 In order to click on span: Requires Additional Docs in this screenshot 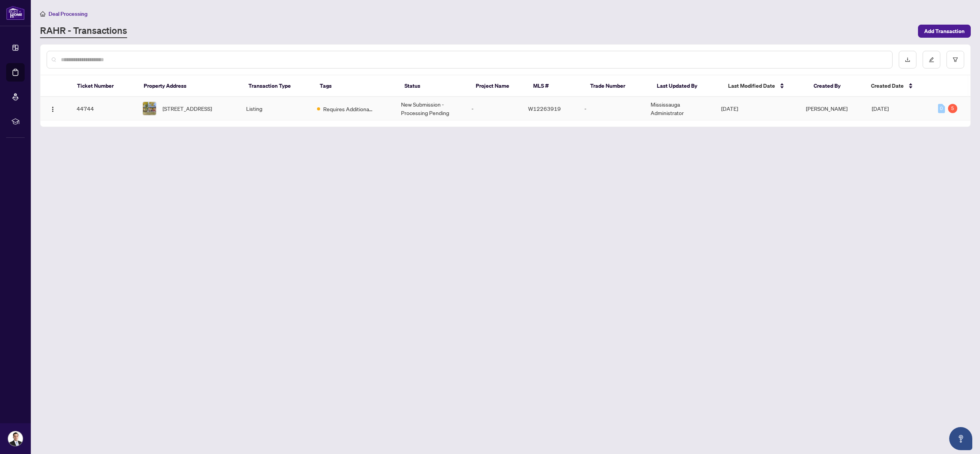, I will do `click(348, 109)`.